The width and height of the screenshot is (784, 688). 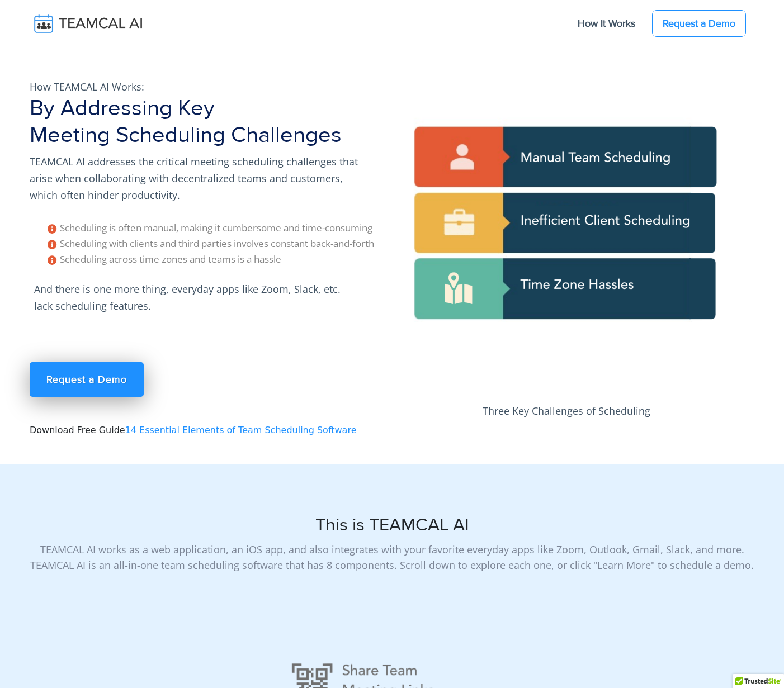 I want to click on img: pic, so click(x=566, y=235).